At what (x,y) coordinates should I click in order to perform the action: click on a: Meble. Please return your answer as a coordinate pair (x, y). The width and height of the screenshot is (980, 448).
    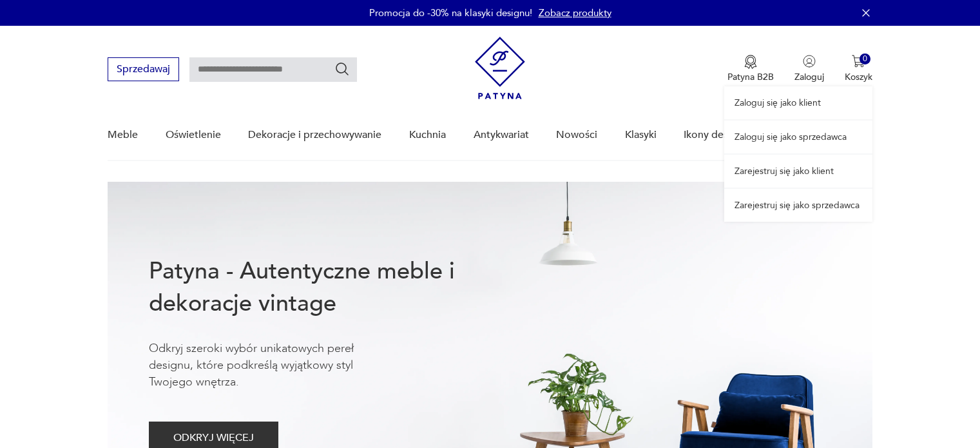
    Looking at the image, I should click on (122, 134).